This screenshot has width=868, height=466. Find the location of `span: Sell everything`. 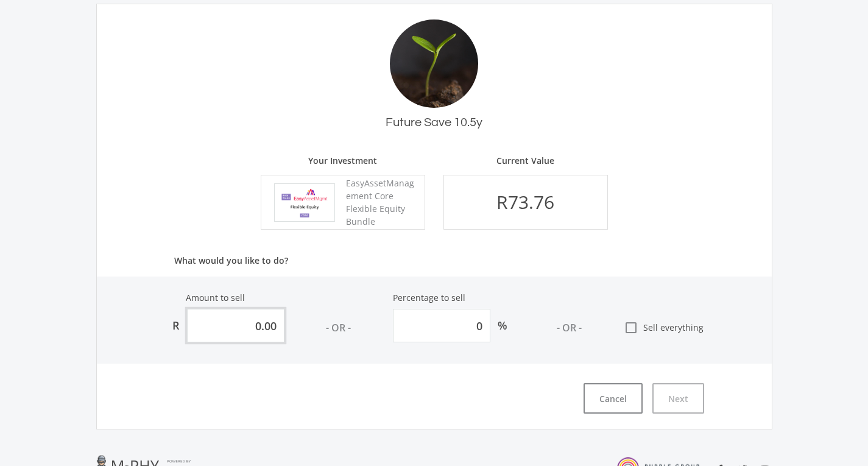

span: Sell everything is located at coordinates (670, 327).